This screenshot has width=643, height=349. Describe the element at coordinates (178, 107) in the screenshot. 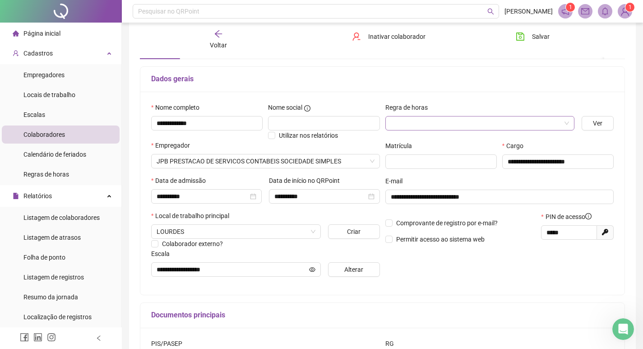

I see `label: Nome completo` at that location.